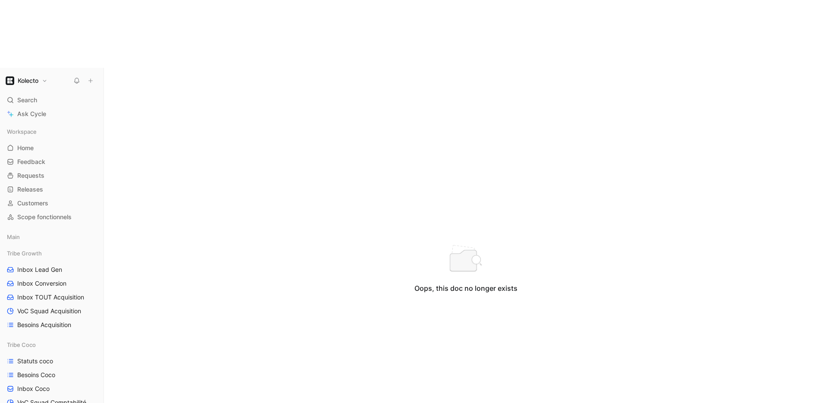  I want to click on span: Statuts coco, so click(35, 361).